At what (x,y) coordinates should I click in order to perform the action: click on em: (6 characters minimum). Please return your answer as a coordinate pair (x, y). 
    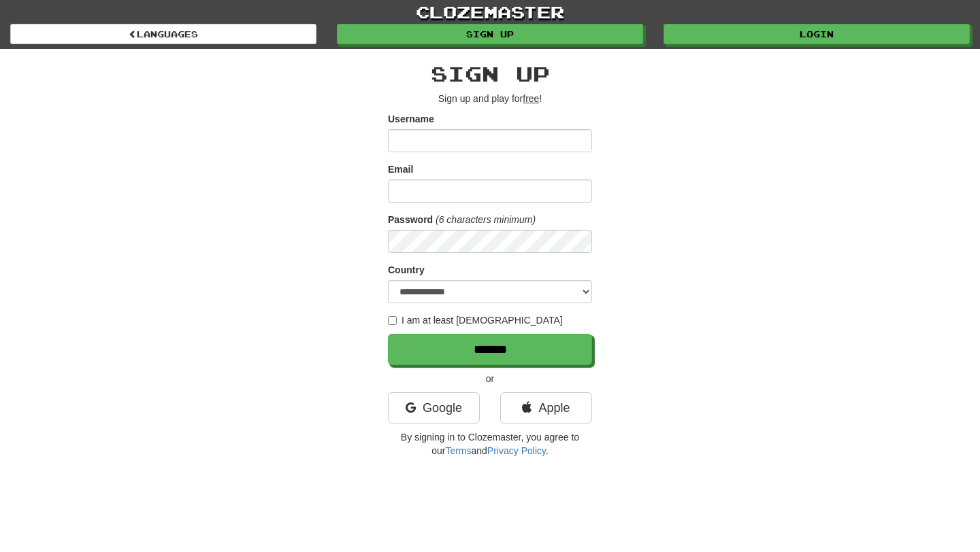
    Looking at the image, I should click on (485, 219).